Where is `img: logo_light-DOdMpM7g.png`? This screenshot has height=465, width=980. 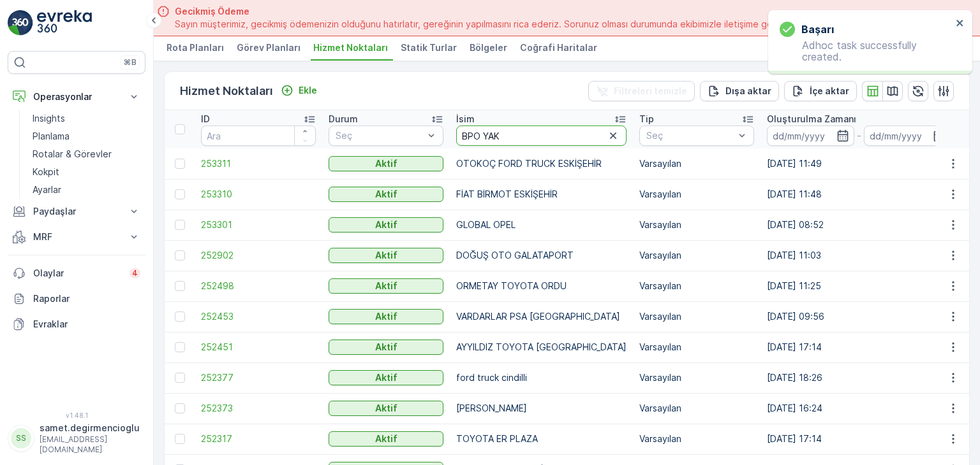 img: logo_light-DOdMpM7g.png is located at coordinates (65, 23).